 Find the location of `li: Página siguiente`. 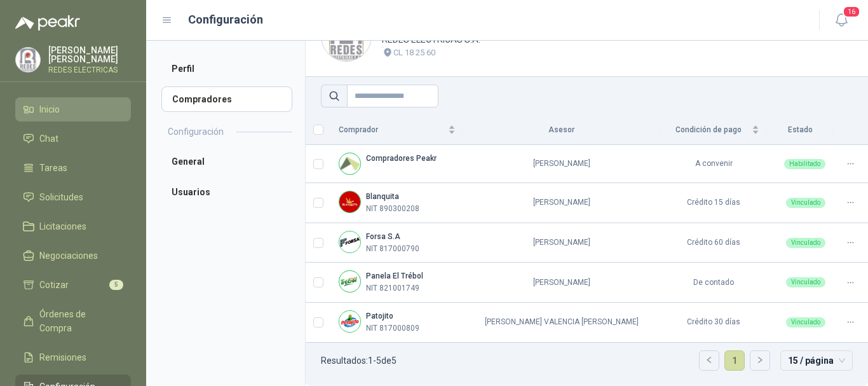

li: Página siguiente is located at coordinates (760, 361).